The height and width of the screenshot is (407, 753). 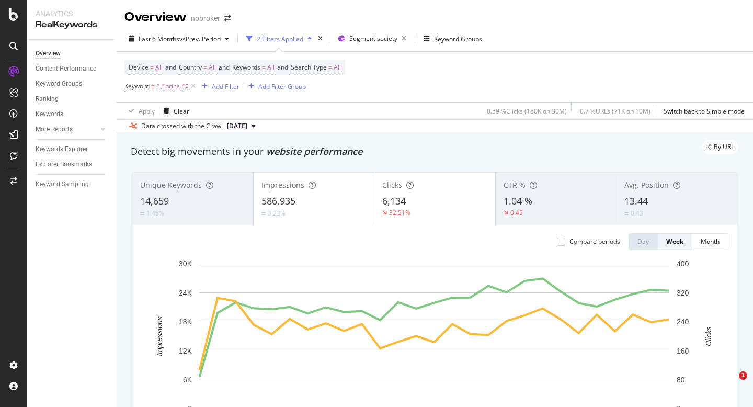 What do you see at coordinates (701, 111) in the screenshot?
I see `button: Switch back to Simple mode` at bounding box center [701, 111].